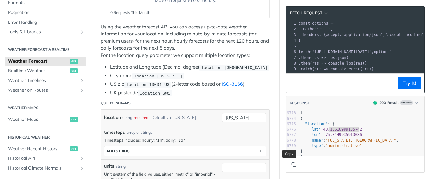  What do you see at coordinates (45, 158) in the screenshot?
I see `a: Historical APIShow subpages for Historical API` at bounding box center [45, 158].